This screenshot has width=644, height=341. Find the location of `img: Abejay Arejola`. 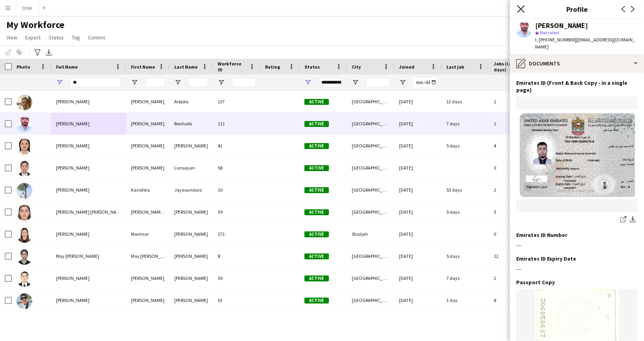

img: Abejay Arejola is located at coordinates (24, 103).